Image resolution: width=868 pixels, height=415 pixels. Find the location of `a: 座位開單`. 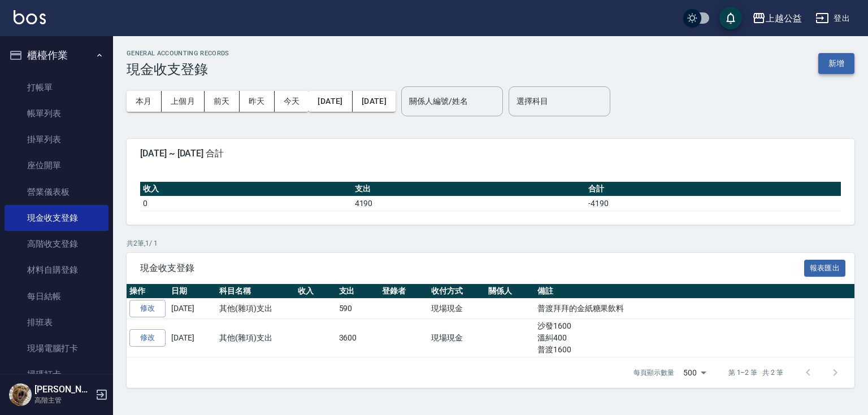

a: 座位開單 is located at coordinates (56, 166).